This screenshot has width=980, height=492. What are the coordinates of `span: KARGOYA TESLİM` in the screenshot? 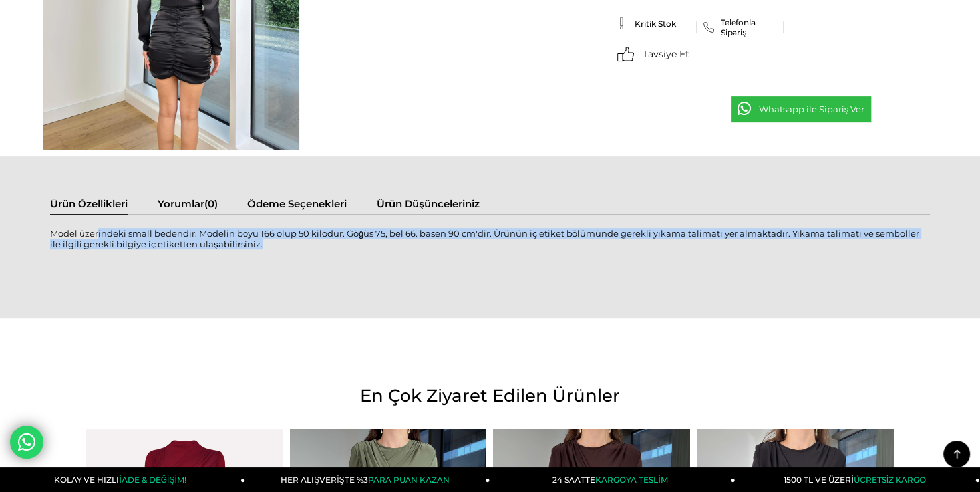 It's located at (631, 480).